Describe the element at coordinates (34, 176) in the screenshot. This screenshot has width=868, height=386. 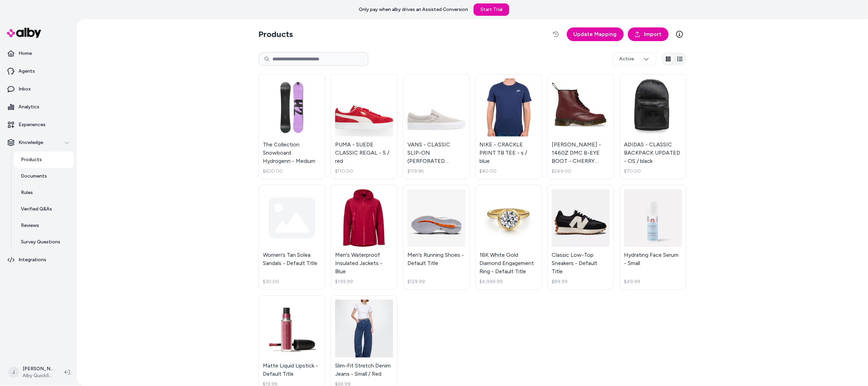
I see `p: Documents` at that location.